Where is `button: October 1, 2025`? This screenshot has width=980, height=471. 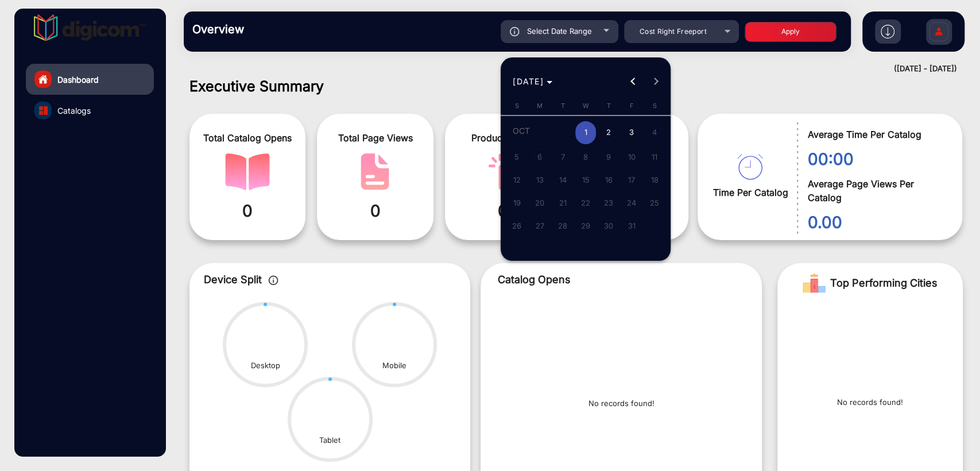
button: October 1, 2025 is located at coordinates (586, 132).